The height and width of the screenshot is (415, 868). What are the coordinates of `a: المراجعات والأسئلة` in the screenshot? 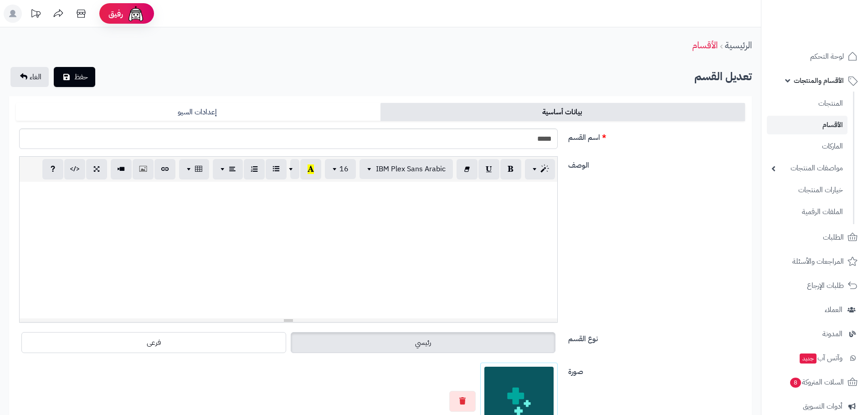 It's located at (814, 261).